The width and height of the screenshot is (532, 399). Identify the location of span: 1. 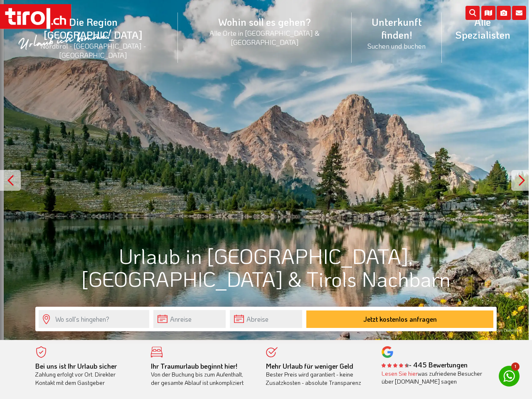
(516, 366).